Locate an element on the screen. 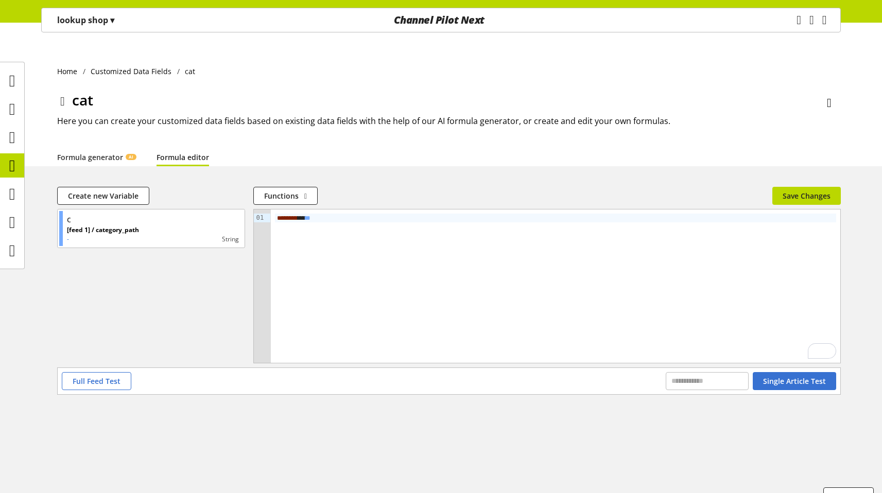 The image size is (882, 493). button: Single Article Test is located at coordinates (795, 381).